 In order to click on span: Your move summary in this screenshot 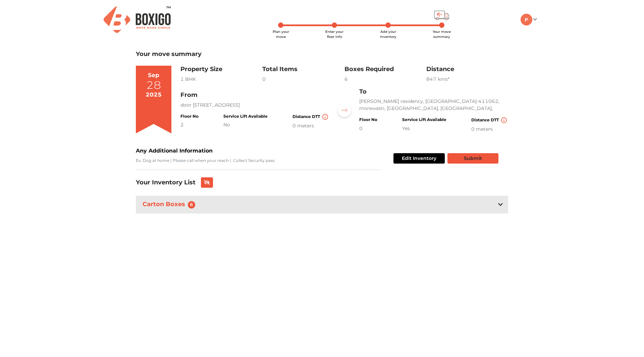, I will do `click(442, 34)`.